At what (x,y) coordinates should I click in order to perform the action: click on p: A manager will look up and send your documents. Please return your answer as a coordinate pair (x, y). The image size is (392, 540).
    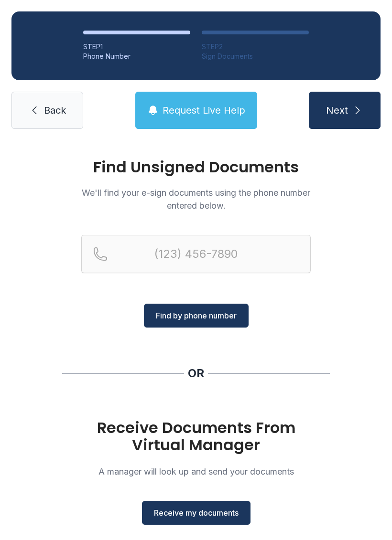
    Looking at the image, I should click on (196, 471).